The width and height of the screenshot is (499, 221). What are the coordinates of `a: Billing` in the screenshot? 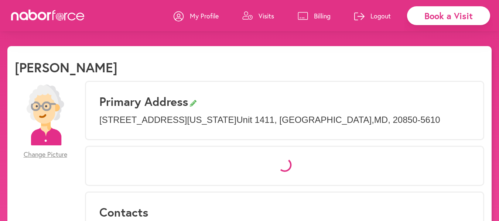 It's located at (314, 16).